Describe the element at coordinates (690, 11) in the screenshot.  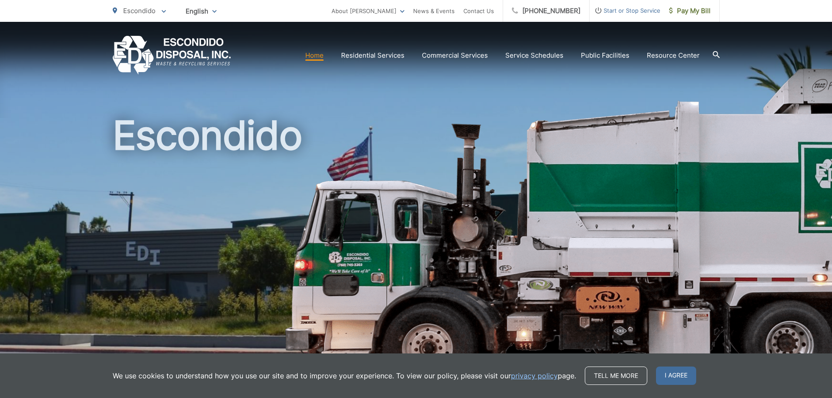
I see `span: Pay My Bill` at that location.